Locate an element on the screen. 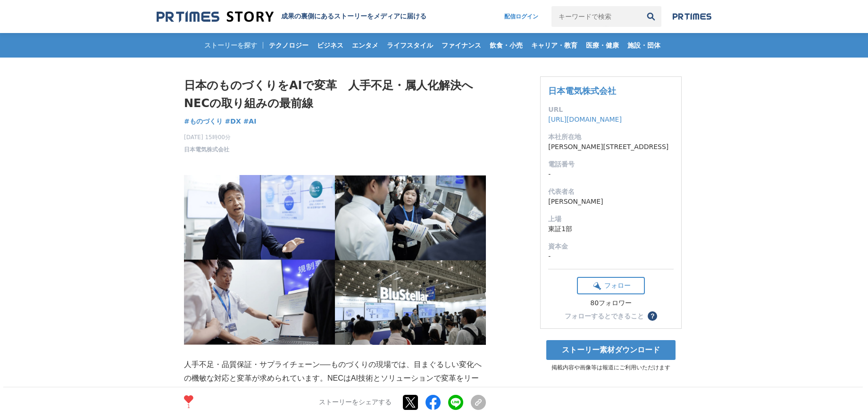 The image size is (868, 417). p: 掲載内容や画像等は報道にご利用いただけます is located at coordinates (611, 368).